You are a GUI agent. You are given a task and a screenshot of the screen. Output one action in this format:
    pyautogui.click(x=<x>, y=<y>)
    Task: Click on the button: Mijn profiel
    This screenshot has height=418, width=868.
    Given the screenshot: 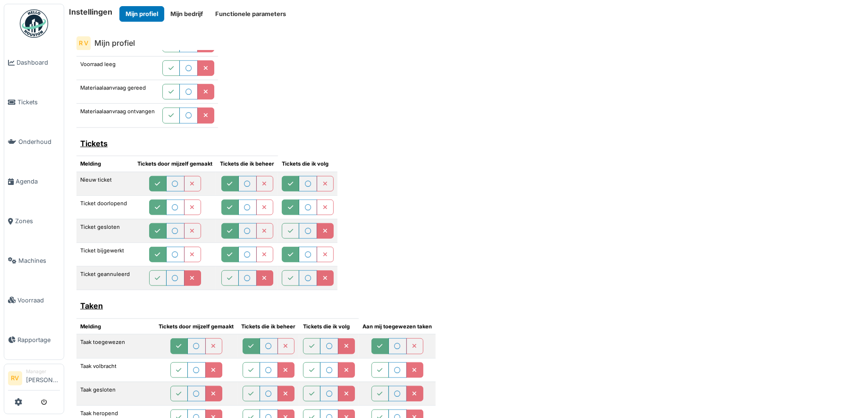 What is the action you would take?
    pyautogui.click(x=142, y=13)
    